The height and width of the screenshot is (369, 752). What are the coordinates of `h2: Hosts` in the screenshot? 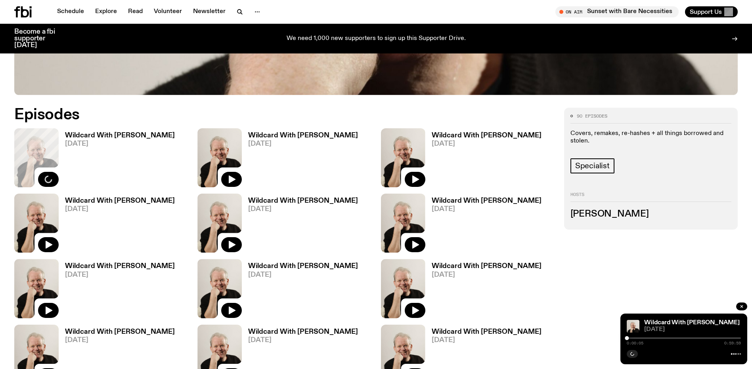 It's located at (651, 197).